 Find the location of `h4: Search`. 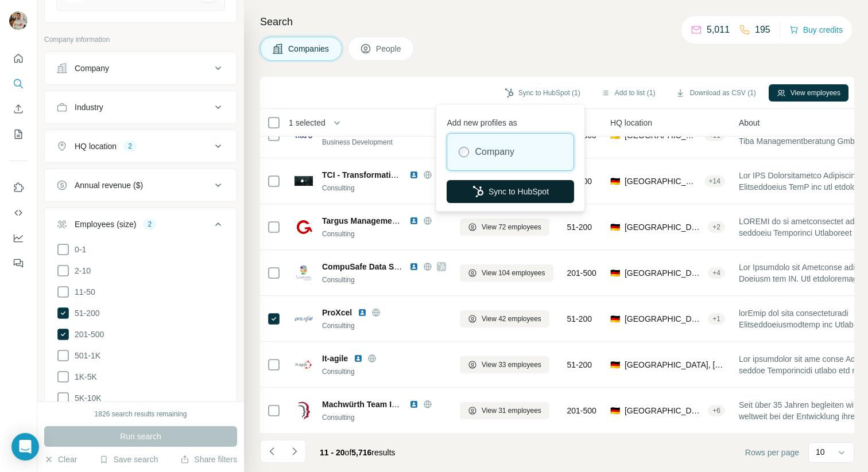

h4: Search is located at coordinates (557, 22).